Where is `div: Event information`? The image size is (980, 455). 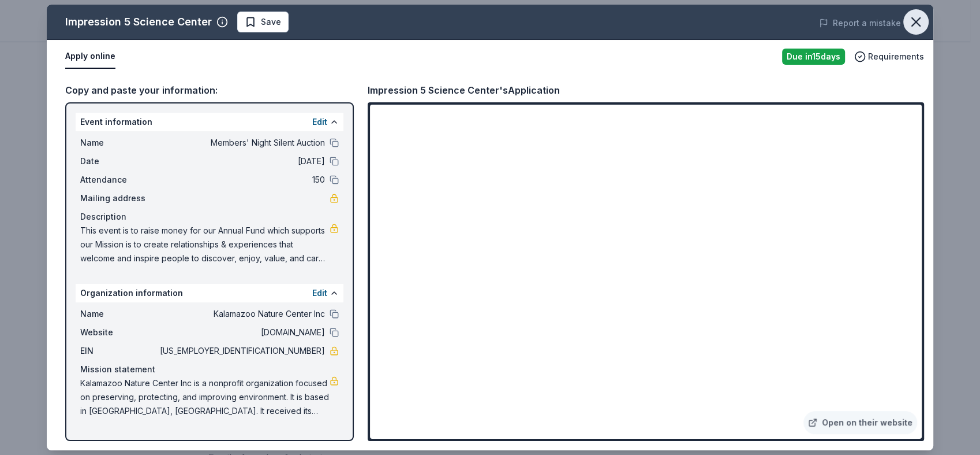 div: Event information is located at coordinates (209, 122).